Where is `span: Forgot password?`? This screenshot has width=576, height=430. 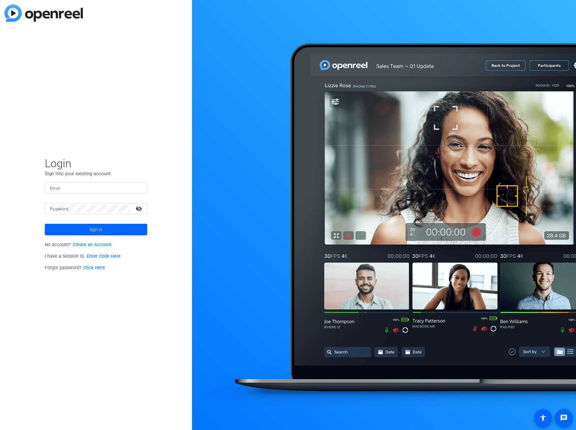
span: Forgot password? is located at coordinates (75, 268).